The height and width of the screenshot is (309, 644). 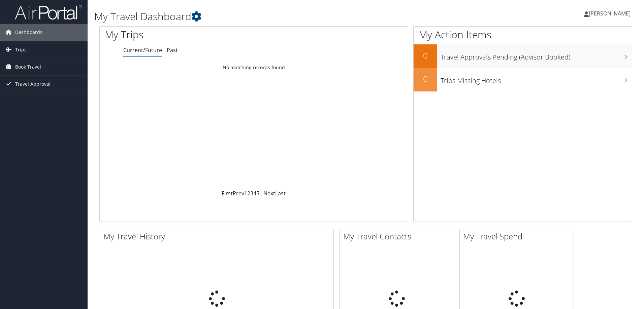 What do you see at coordinates (536, 79) in the screenshot?
I see `h3: Trips Missing Hotels` at bounding box center [536, 79].